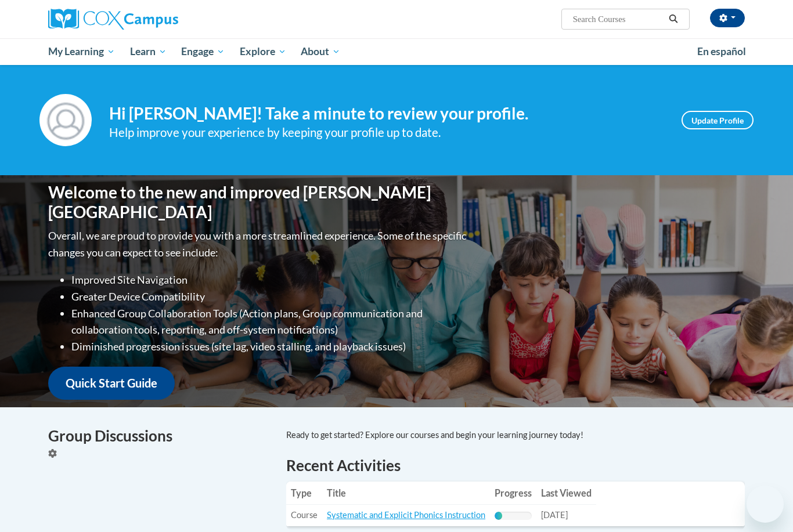  Describe the element at coordinates (718, 120) in the screenshot. I see `a: Update Profile` at that location.